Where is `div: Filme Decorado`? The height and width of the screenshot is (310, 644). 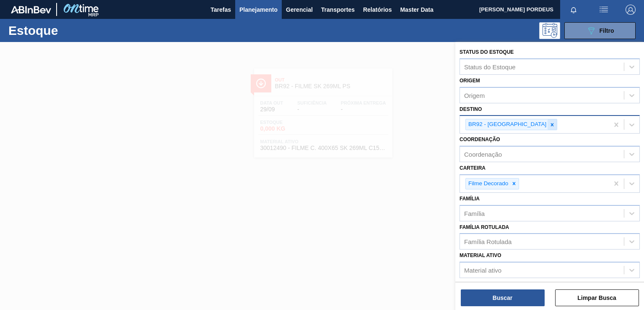 div: Filme Decorado is located at coordinates (488, 183).